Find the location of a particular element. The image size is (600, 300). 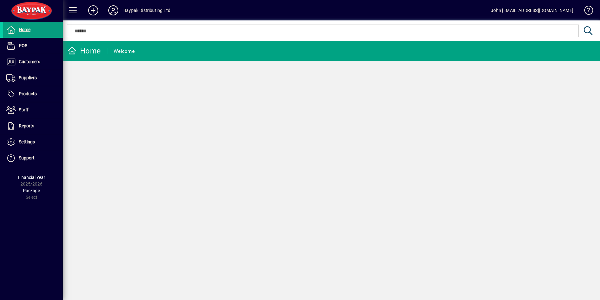

span: Customers is located at coordinates (30, 62).